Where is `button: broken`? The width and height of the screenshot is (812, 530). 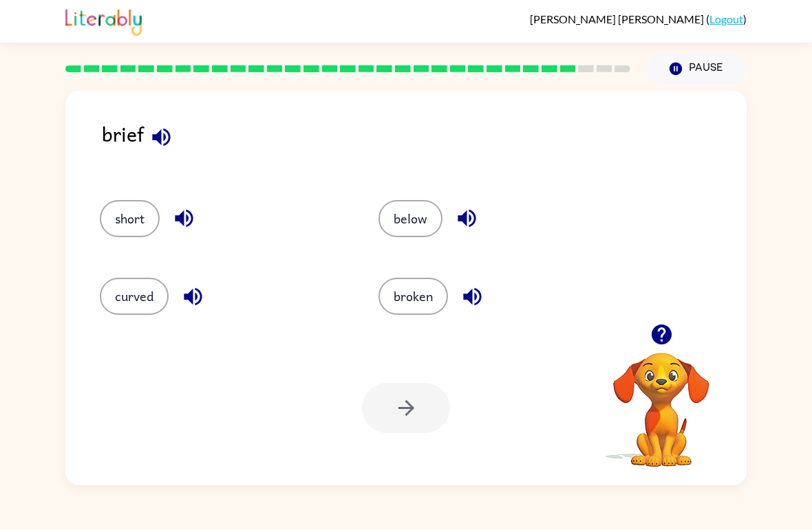
button: broken is located at coordinates (413, 296).